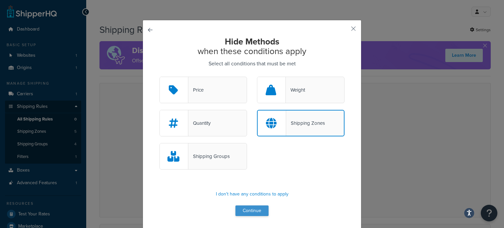 The height and width of the screenshot is (228, 504). What do you see at coordinates (199, 123) in the screenshot?
I see `div: Quantity` at bounding box center [199, 123].